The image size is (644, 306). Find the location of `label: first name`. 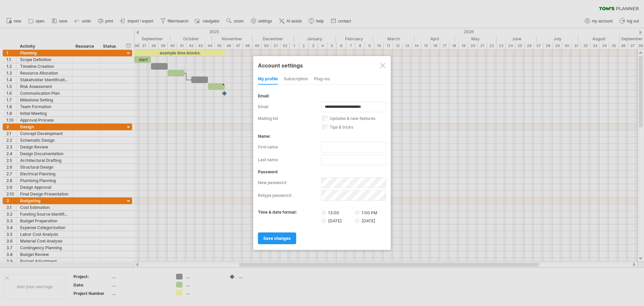

label: first name is located at coordinates (290, 147).